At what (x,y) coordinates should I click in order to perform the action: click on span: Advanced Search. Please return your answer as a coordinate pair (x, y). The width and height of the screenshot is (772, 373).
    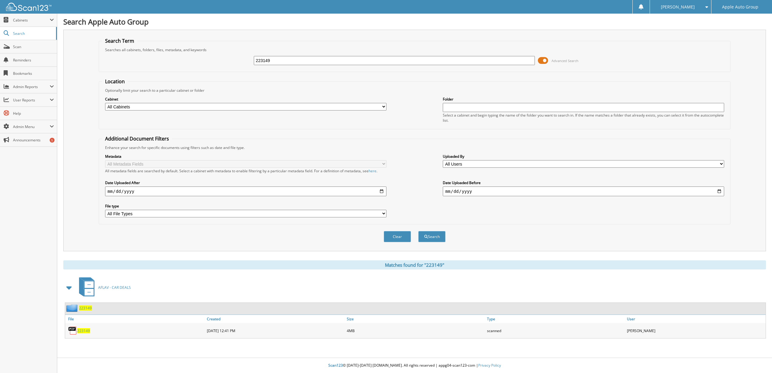
    Looking at the image, I should click on (565, 61).